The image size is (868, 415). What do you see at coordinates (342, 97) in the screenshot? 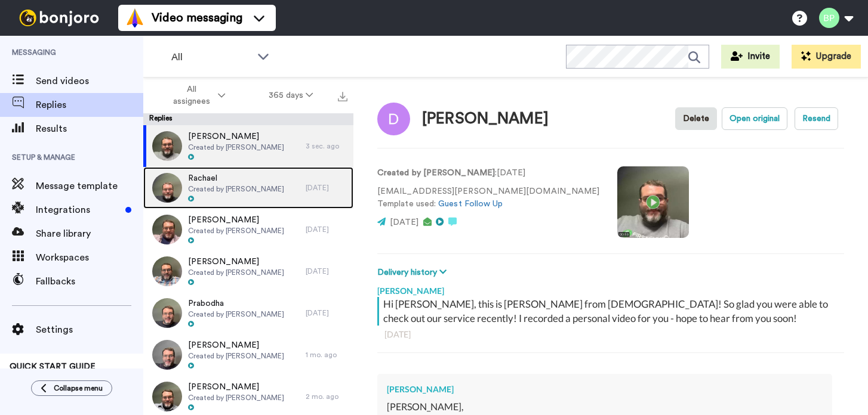
I see `img: export.svg` at bounding box center [342, 97].